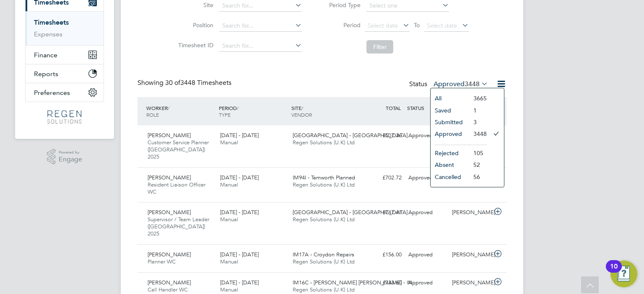 The height and width of the screenshot is (294, 644). I want to click on div: STATUS, so click(427, 108).